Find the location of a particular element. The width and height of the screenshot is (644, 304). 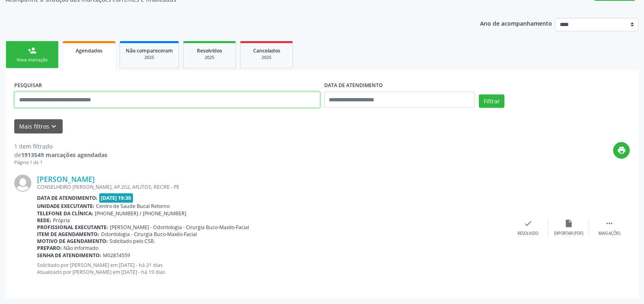

i: keyboard_arrow_down is located at coordinates (54, 127).